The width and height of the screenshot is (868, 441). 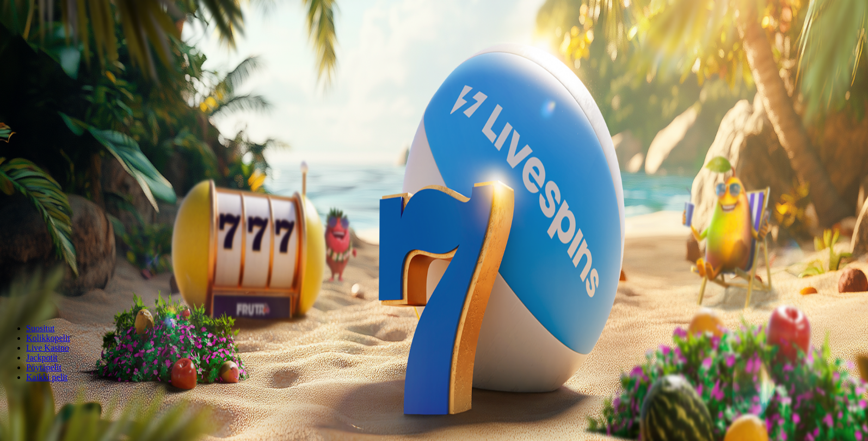 I want to click on span: Jackpotit, so click(x=42, y=358).